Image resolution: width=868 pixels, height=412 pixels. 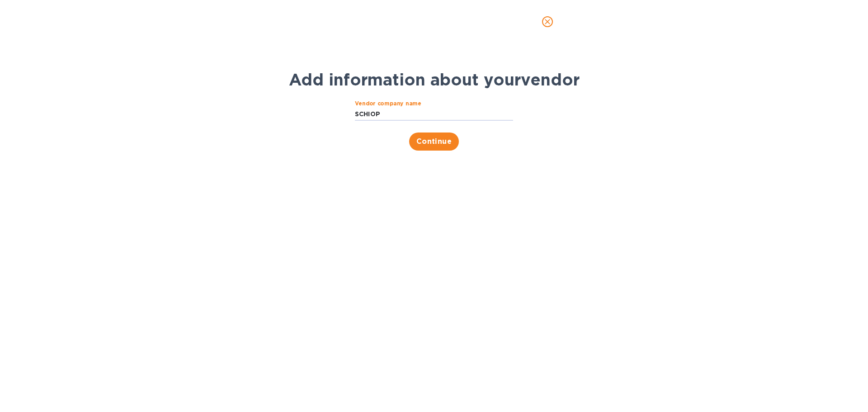 What do you see at coordinates (434, 142) in the screenshot?
I see `button: Continue` at bounding box center [434, 142].